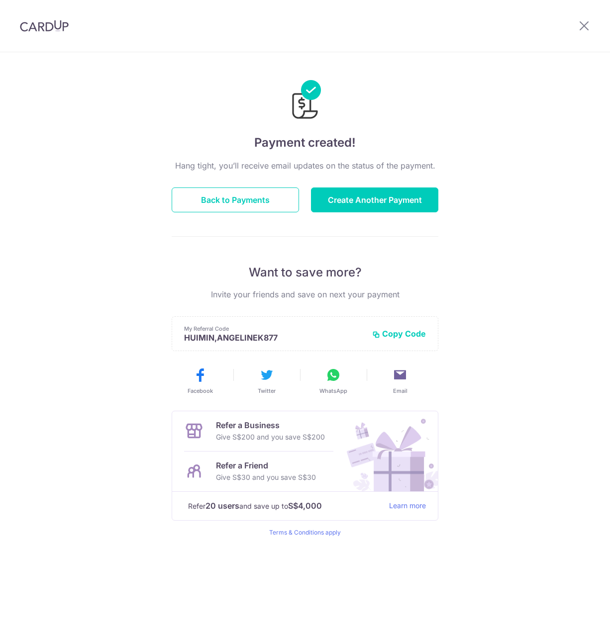 This screenshot has width=610, height=633. Describe the element at coordinates (270, 425) in the screenshot. I see `p: Refer a Business` at that location.